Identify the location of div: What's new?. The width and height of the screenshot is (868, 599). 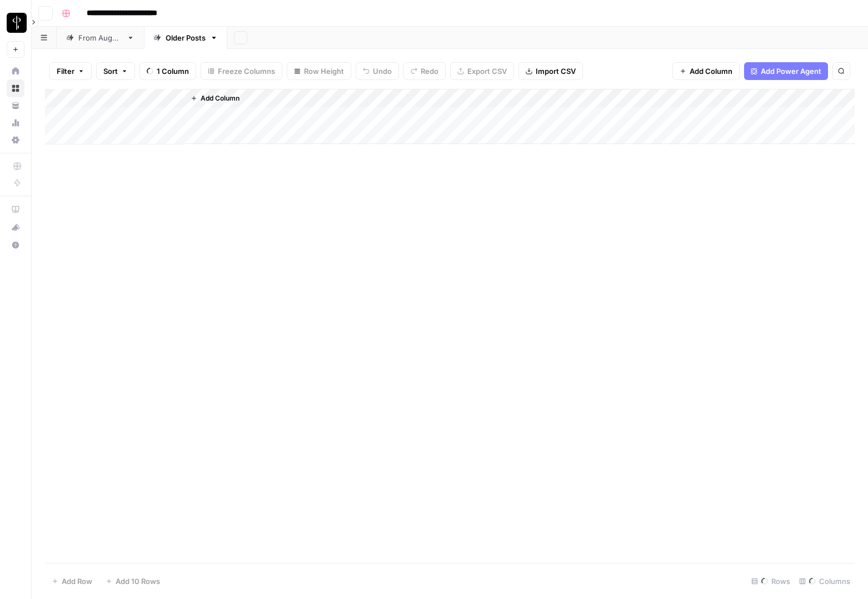
(16, 228).